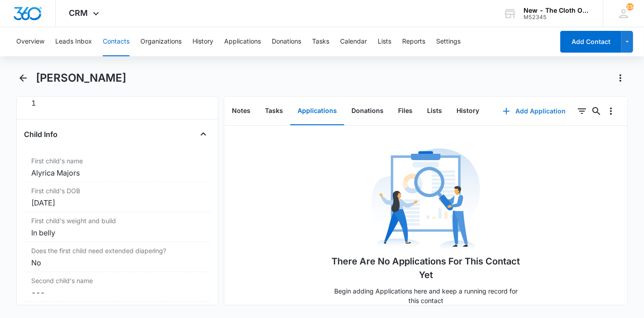 The height and width of the screenshot is (318, 644). What do you see at coordinates (405, 111) in the screenshot?
I see `button: Files` at bounding box center [405, 111].